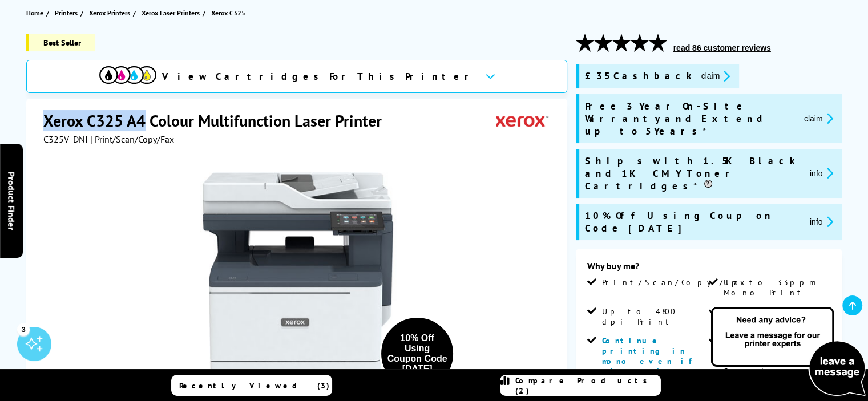 The image size is (868, 401). I want to click on a: Recently Viewed (3), so click(252, 385).